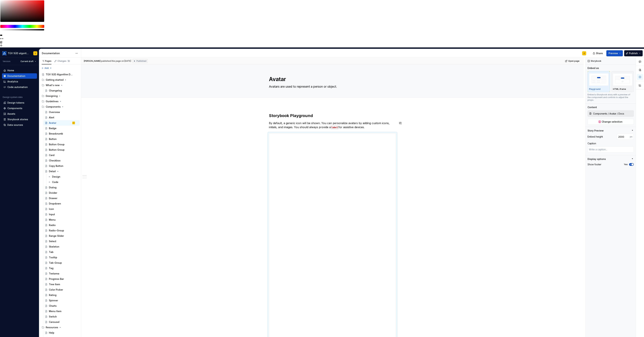 The image size is (644, 337). I want to click on a: Badge, so click(62, 129).